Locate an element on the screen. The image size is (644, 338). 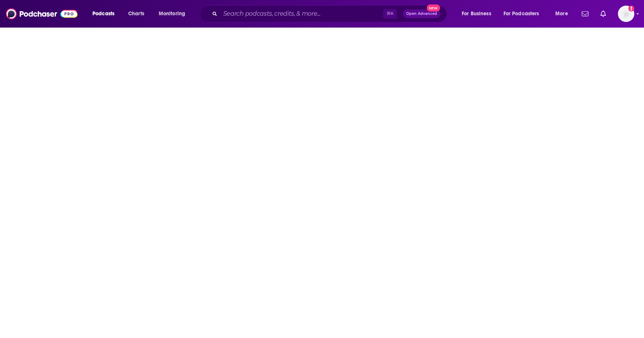
a: Podchaser - Follow, Share and Rate Podcasts is located at coordinates (42, 14).